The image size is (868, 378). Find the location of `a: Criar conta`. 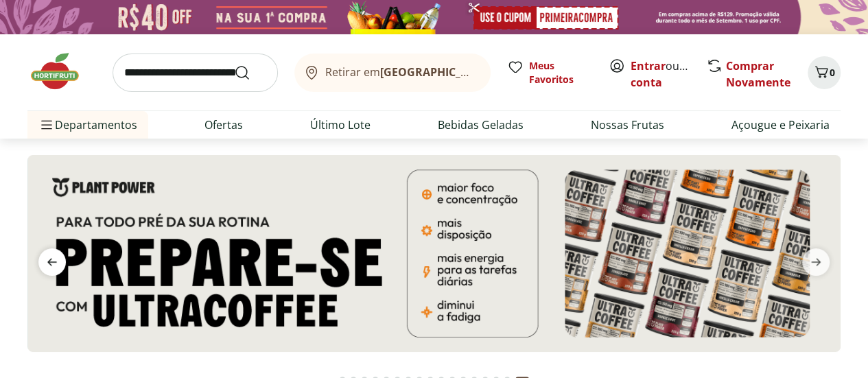

a: Criar conta is located at coordinates (668, 74).